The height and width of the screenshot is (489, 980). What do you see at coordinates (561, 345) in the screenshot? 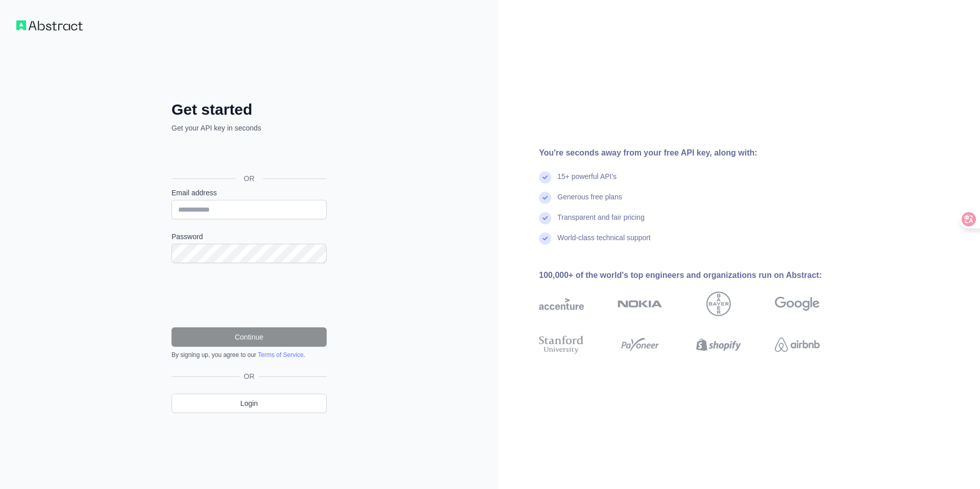
I see `img: stanford university` at bounding box center [561, 345].